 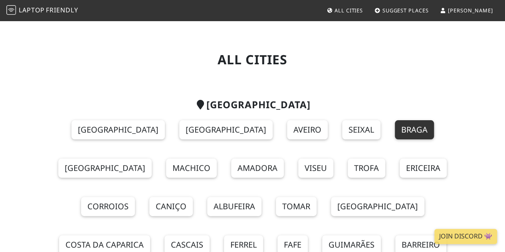 What do you see at coordinates (405, 10) in the screenshot?
I see `span: Suggest Places` at bounding box center [405, 10].